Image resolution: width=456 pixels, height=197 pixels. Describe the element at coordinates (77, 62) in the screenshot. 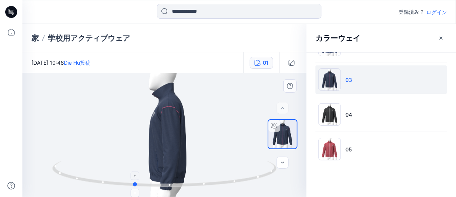

I see `a: Die Hu投稿` at that location.